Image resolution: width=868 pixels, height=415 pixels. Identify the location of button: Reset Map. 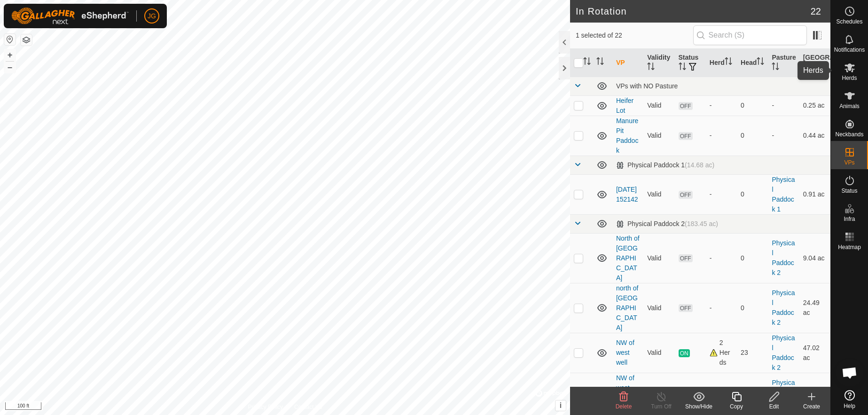
(10, 40).